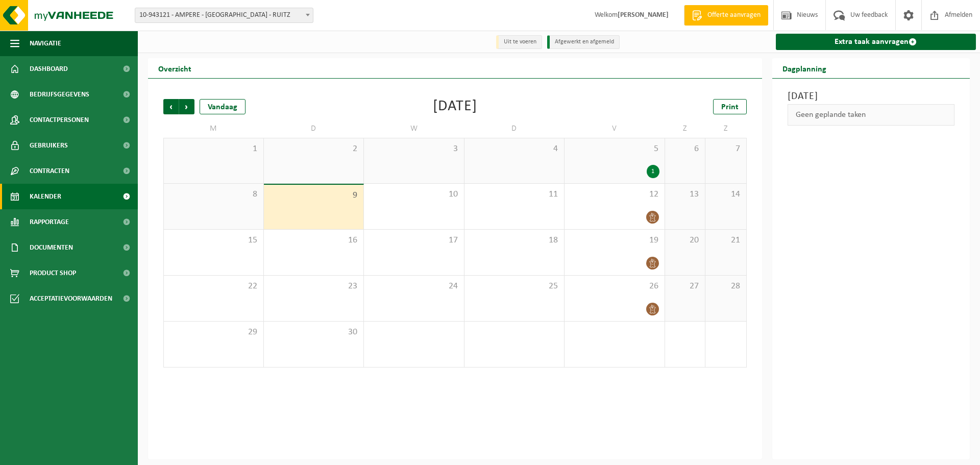 This screenshot has height=465, width=980. What do you see at coordinates (175, 68) in the screenshot?
I see `h2: Overzicht` at bounding box center [175, 68].